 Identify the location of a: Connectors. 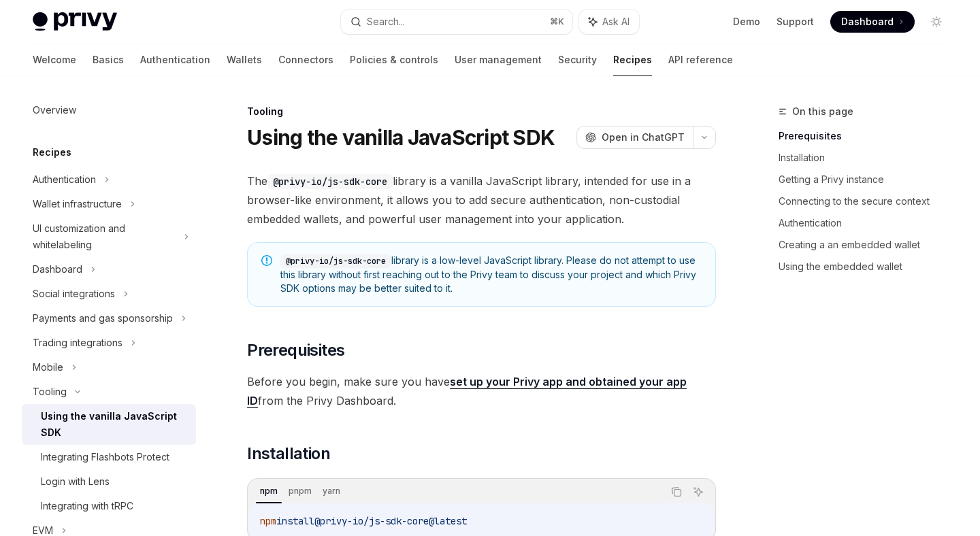
(305, 60).